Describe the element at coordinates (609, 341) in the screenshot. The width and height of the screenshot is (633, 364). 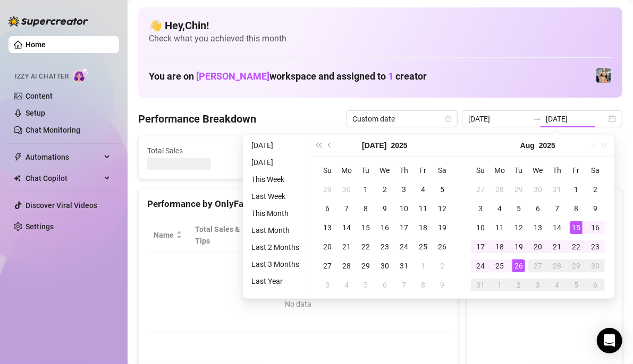
I see `div: Open Intercom Messenger` at that location.